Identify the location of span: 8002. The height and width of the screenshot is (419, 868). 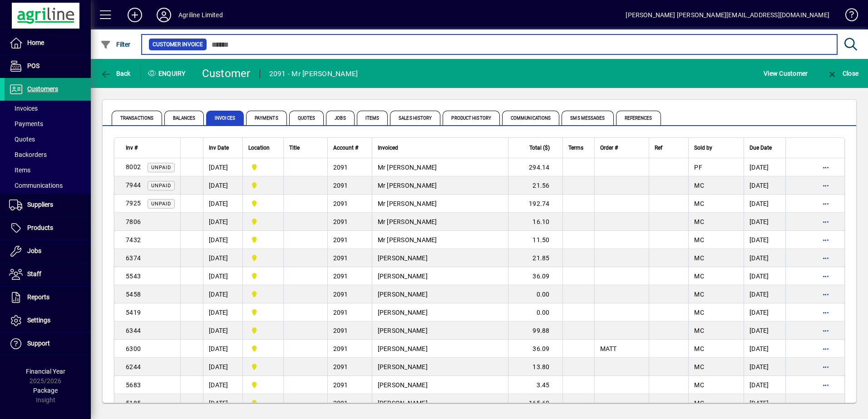
(133, 167).